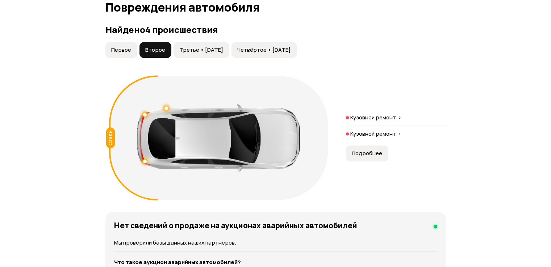 The height and width of the screenshot is (267, 551). What do you see at coordinates (110, 138) in the screenshot?
I see `div: Сзади` at bounding box center [110, 138].